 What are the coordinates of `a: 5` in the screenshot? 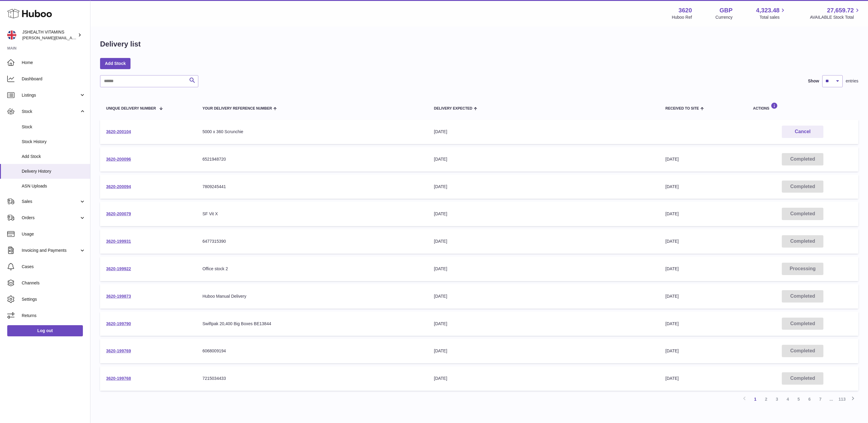 It's located at (799, 399).